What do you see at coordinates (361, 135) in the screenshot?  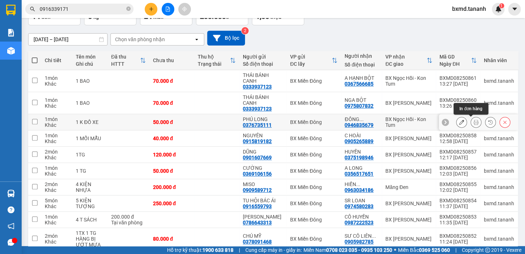 I see `div: C HOÀI` at bounding box center [361, 135].